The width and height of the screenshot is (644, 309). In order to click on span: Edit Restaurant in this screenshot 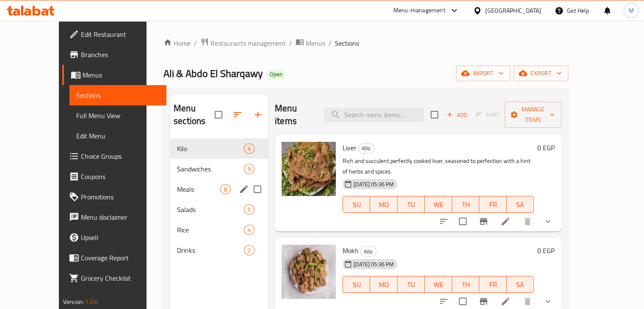, I will do `click(120, 34)`.